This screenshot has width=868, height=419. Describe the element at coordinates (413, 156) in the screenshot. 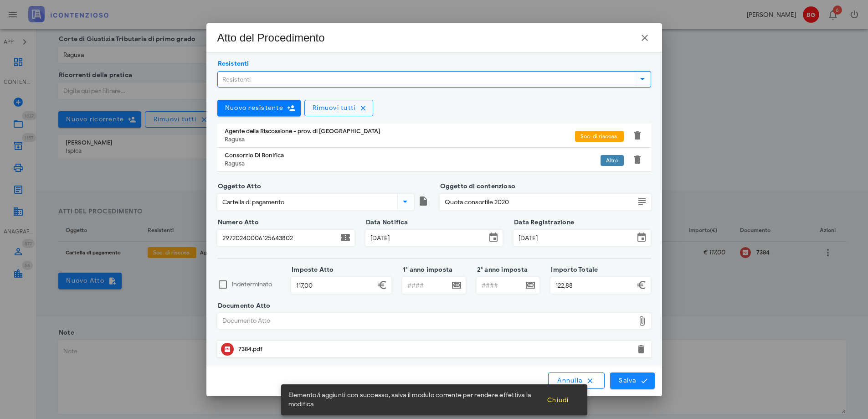

I see `div: Consorzio Di Bonifica` at that location.